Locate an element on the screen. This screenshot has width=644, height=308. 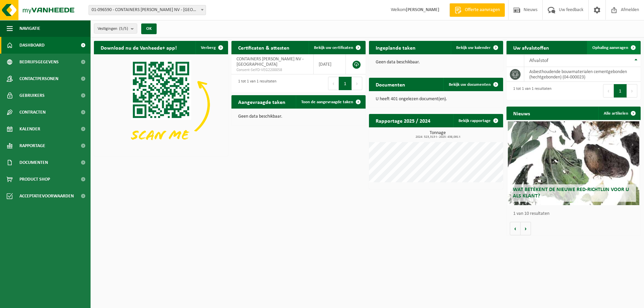
img: Download de VHEPlus App is located at coordinates (161, 104).